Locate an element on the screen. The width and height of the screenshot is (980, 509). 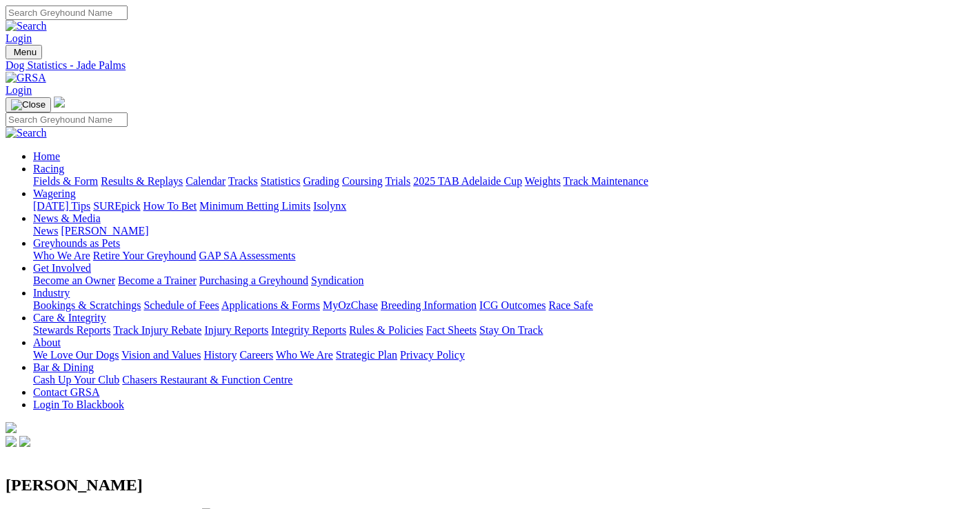
div: About is located at coordinates (504, 355).